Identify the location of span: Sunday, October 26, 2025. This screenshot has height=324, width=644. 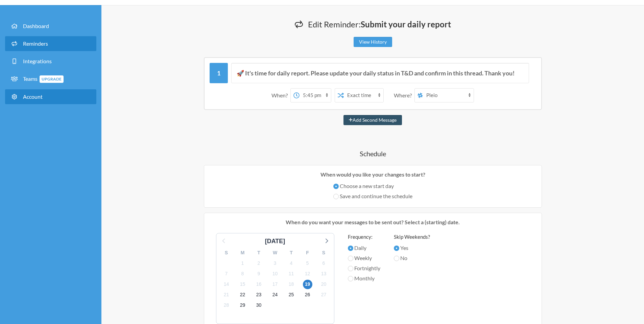
(307, 295).